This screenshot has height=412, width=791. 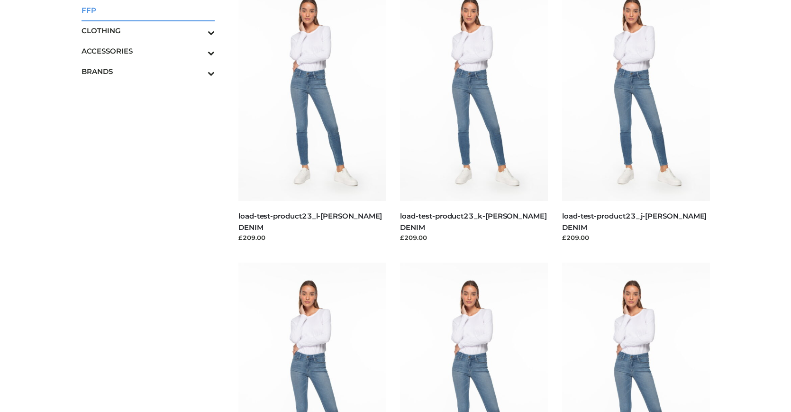 I want to click on span: BRANDS, so click(x=148, y=71).